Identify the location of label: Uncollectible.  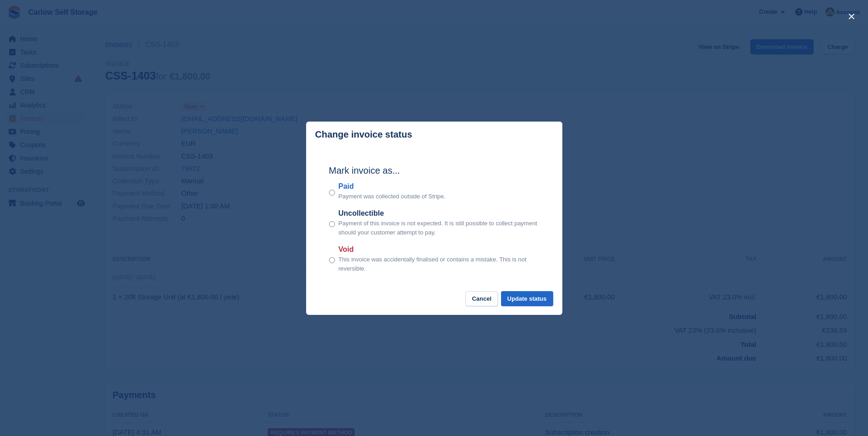
(439, 214).